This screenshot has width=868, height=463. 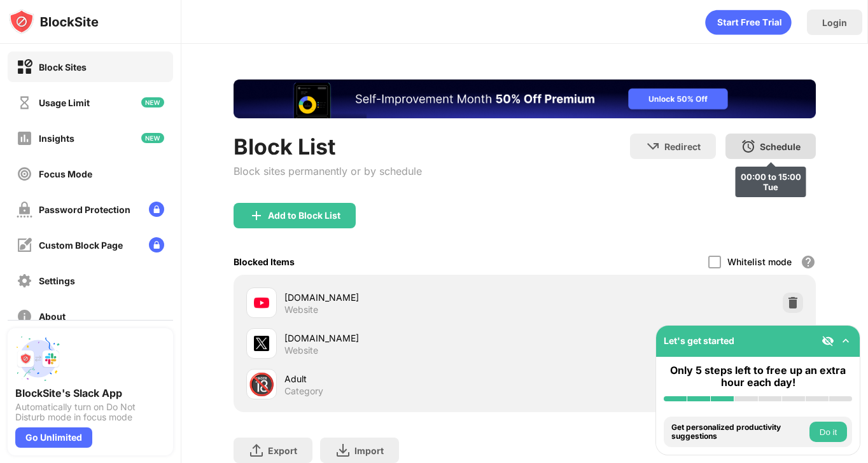 I want to click on div: Tue, so click(x=771, y=187).